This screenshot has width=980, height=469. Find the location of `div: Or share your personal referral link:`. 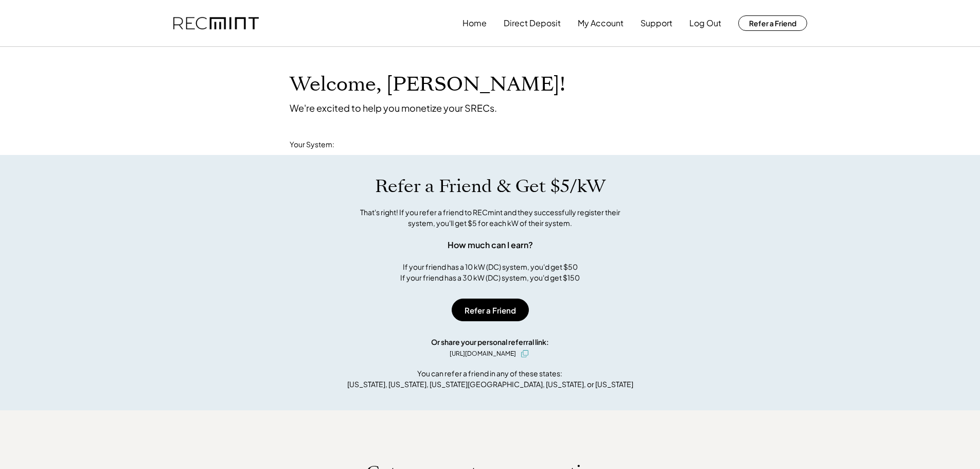

div: Or share your personal referral link: is located at coordinates (490, 341).